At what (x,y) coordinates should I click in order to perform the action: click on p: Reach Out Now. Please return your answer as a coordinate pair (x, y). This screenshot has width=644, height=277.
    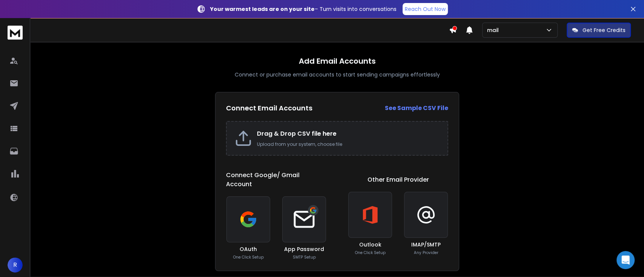
    Looking at the image, I should click on (425, 9).